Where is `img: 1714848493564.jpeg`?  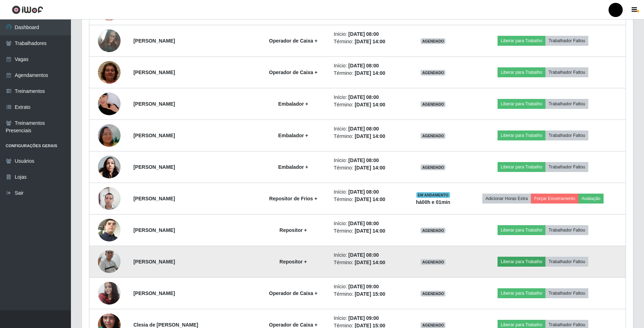
img: 1714848493564.jpeg is located at coordinates (109, 167).